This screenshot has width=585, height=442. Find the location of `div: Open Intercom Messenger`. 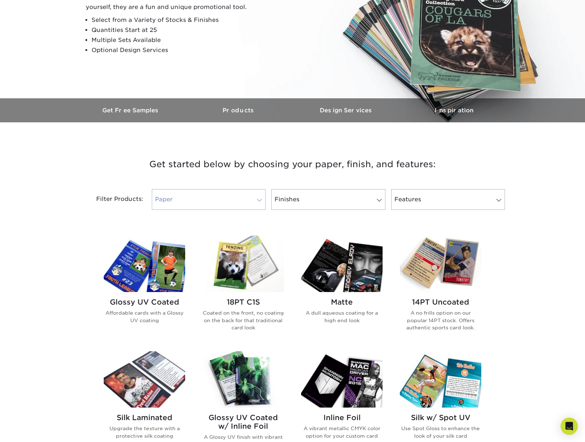

div: Open Intercom Messenger is located at coordinates (569, 426).